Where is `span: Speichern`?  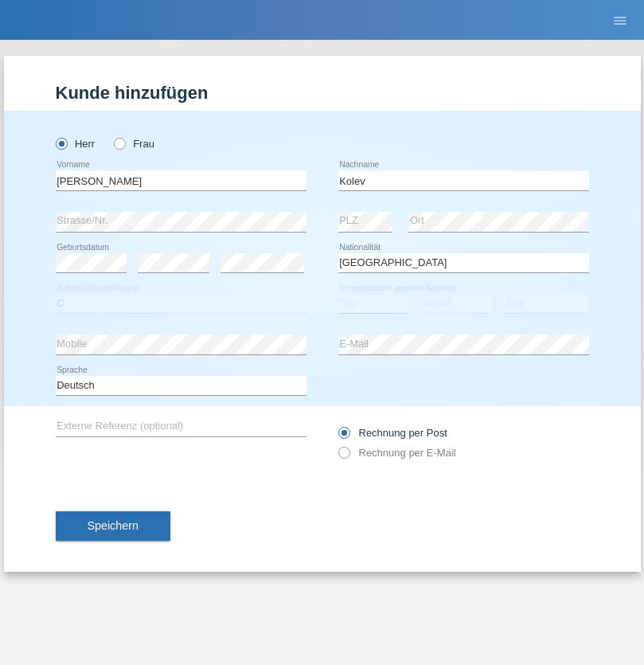 span: Speichern is located at coordinates (113, 525).